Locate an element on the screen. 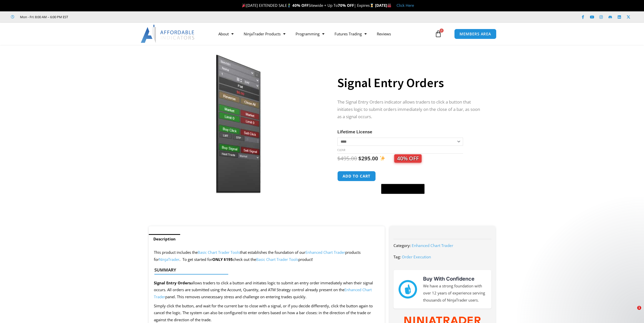  bdi: 295.00 is located at coordinates (368, 159).